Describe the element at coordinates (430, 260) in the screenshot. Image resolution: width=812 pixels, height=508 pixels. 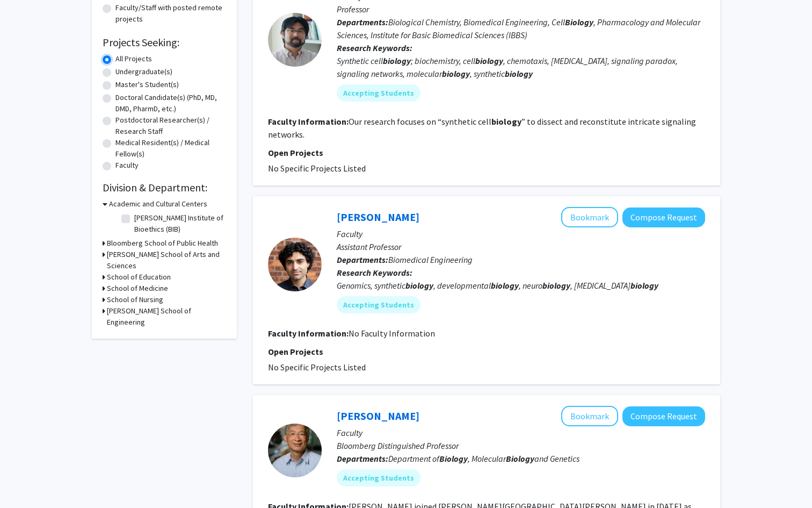
I see `span: Biomedical Engineering` at that location.